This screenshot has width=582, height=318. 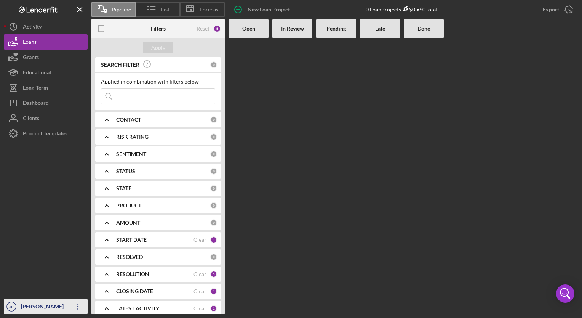 I want to click on button: Long-Term, so click(x=46, y=88).